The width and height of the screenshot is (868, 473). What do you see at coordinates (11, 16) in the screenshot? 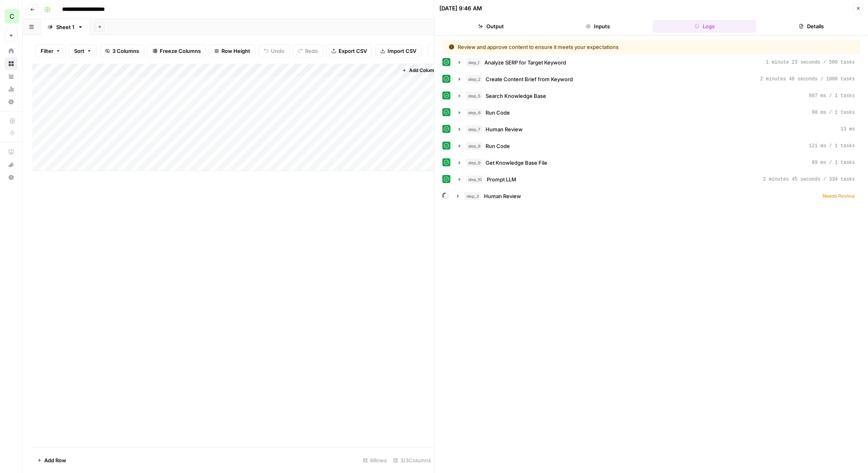
I see `button: Workspace: Chris's Workspace` at bounding box center [11, 16].